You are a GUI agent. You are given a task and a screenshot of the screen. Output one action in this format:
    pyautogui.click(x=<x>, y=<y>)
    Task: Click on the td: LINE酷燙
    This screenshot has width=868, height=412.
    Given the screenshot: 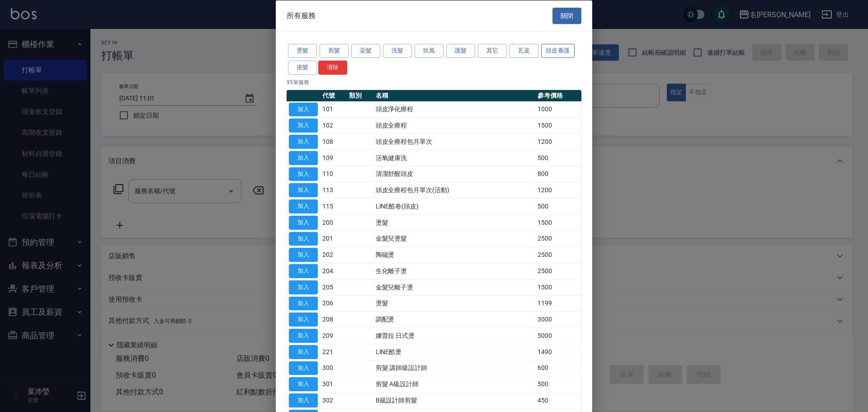 What is the action you would take?
    pyautogui.click(x=454, y=352)
    